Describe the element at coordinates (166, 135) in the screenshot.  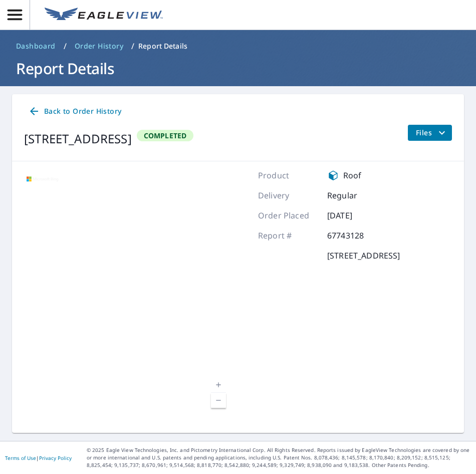
I see `span: Completed` at that location.